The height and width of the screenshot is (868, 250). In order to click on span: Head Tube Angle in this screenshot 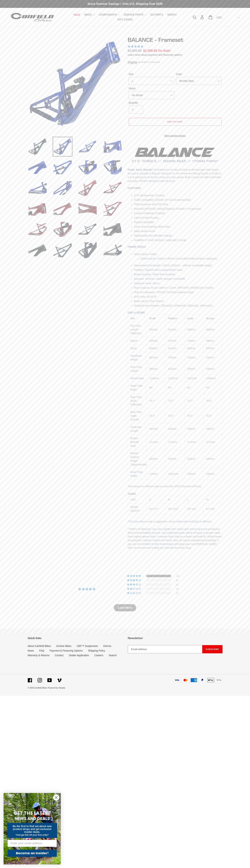, I will do `click(137, 387)`.